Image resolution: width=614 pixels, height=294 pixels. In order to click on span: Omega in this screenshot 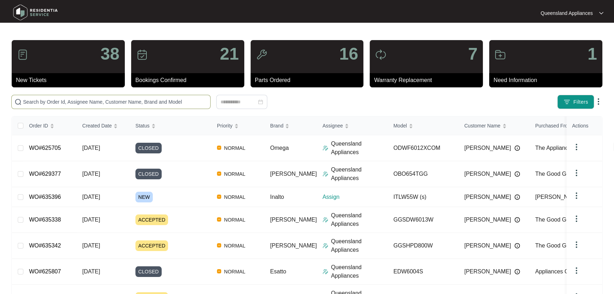, I will do `click(279, 147)`.